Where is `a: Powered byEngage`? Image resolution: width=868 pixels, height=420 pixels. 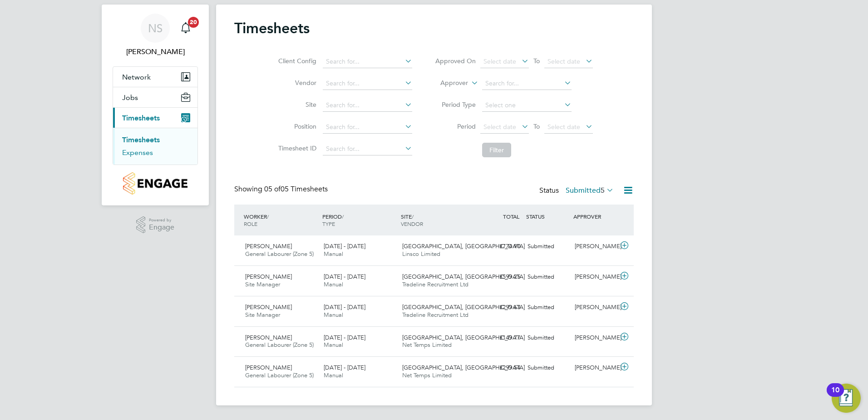 a: Powered byEngage is located at coordinates (155, 225).